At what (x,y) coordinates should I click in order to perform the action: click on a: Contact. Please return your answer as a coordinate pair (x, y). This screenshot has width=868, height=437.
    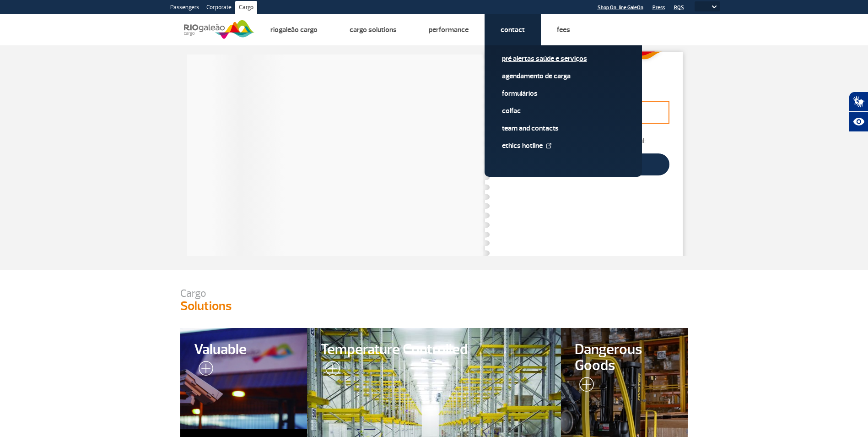
    Looking at the image, I should click on (512, 30).